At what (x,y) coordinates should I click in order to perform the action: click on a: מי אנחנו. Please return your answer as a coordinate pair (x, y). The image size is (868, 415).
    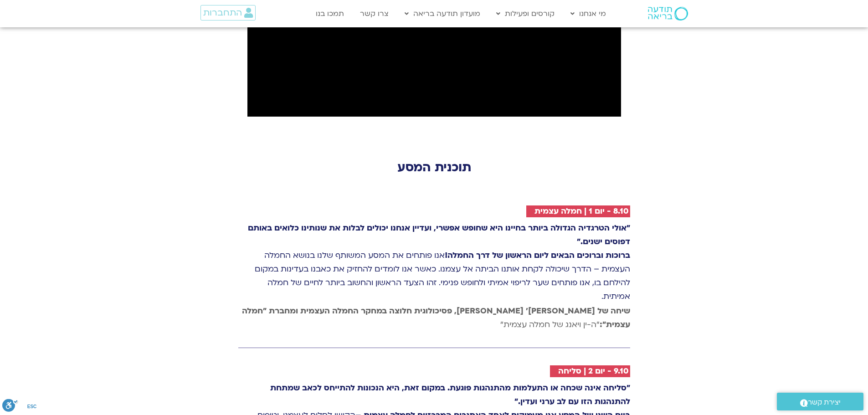
    Looking at the image, I should click on (588, 14).